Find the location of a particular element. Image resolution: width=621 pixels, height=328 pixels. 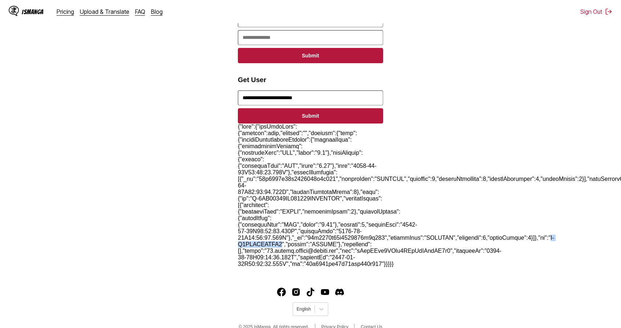

img: IsManga Facebook is located at coordinates (281, 292).